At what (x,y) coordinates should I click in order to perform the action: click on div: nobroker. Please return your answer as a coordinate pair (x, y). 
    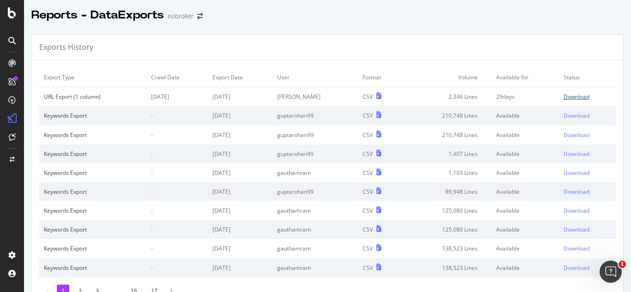
    Looking at the image, I should click on (181, 16).